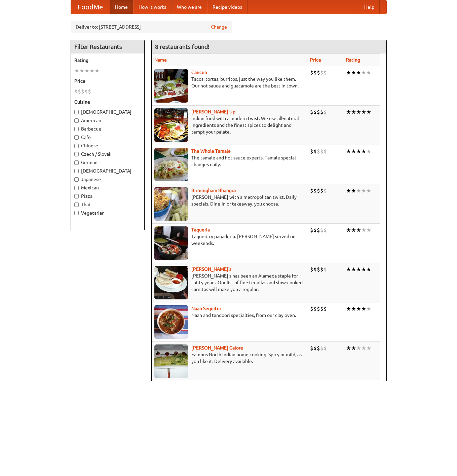 The image size is (457, 476). What do you see at coordinates (160, 60) in the screenshot?
I see `a: Name` at bounding box center [160, 60].